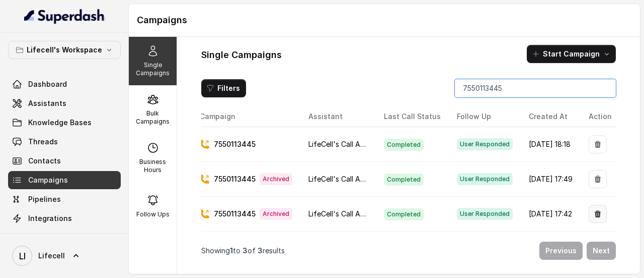  Describe the element at coordinates (153, 117) in the screenshot. I see `p: Bulk Campaigns` at that location.